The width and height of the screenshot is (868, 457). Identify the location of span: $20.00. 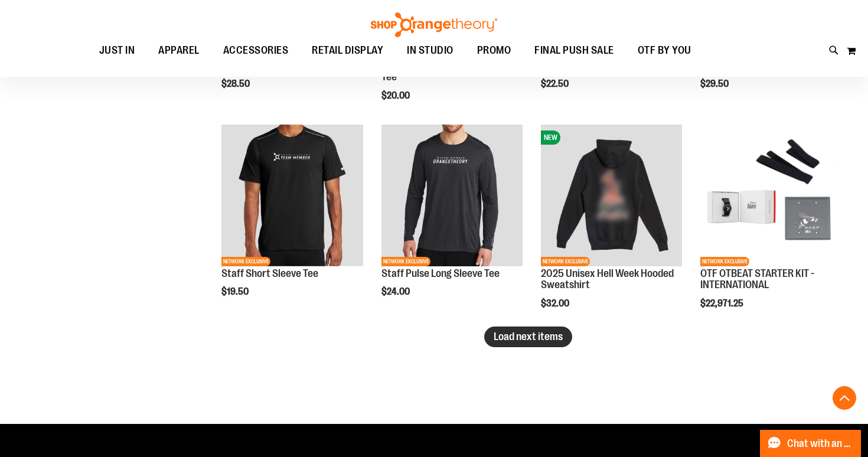
(396, 96).